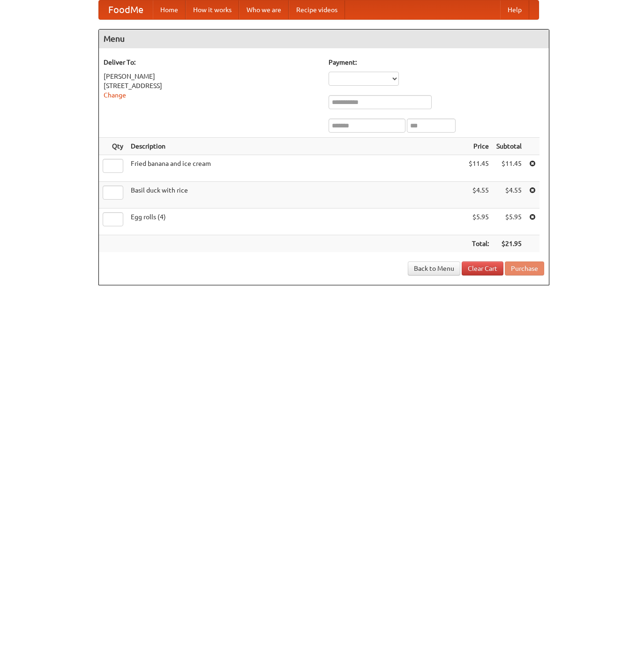  I want to click on a: Change, so click(115, 95).